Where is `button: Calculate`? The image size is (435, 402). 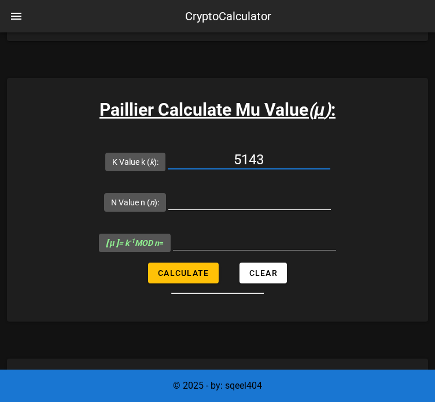
button: Calculate is located at coordinates (183, 273).